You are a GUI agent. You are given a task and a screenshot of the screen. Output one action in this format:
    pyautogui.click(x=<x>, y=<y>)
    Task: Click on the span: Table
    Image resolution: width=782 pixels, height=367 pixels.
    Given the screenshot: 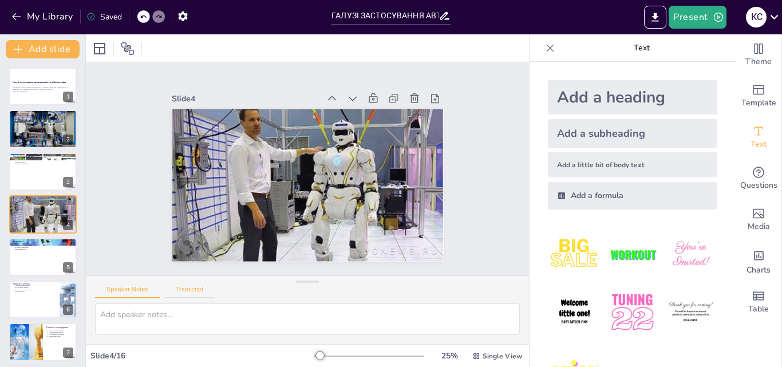 What is the action you would take?
    pyautogui.click(x=758, y=309)
    